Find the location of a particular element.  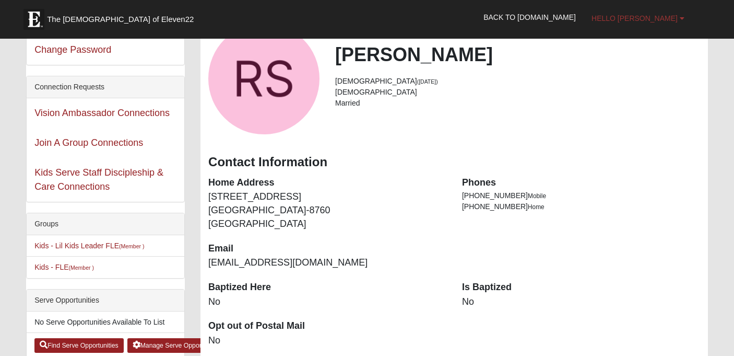

dt: Email is located at coordinates (328, 249).